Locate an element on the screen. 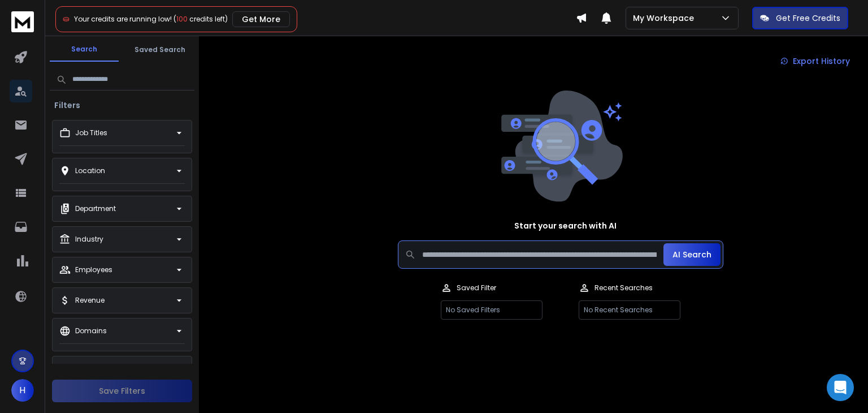 This screenshot has width=868, height=413. button: H is located at coordinates (23, 390).